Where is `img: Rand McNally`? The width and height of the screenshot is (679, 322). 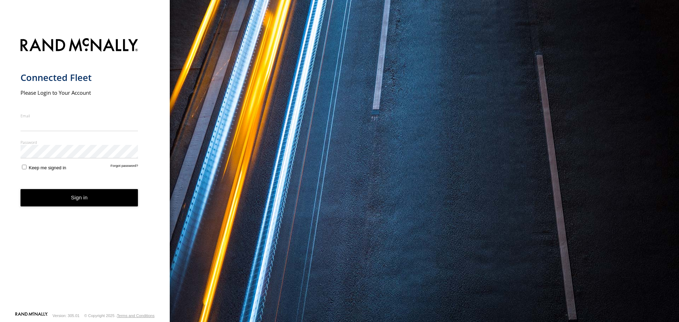 img: Rand McNally is located at coordinates (79, 46).